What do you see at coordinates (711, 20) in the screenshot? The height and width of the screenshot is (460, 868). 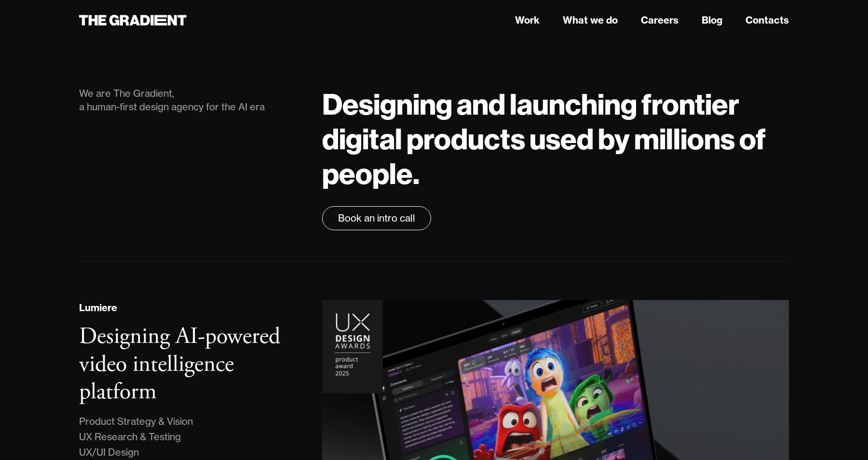 I see `a: Blog` at bounding box center [711, 20].